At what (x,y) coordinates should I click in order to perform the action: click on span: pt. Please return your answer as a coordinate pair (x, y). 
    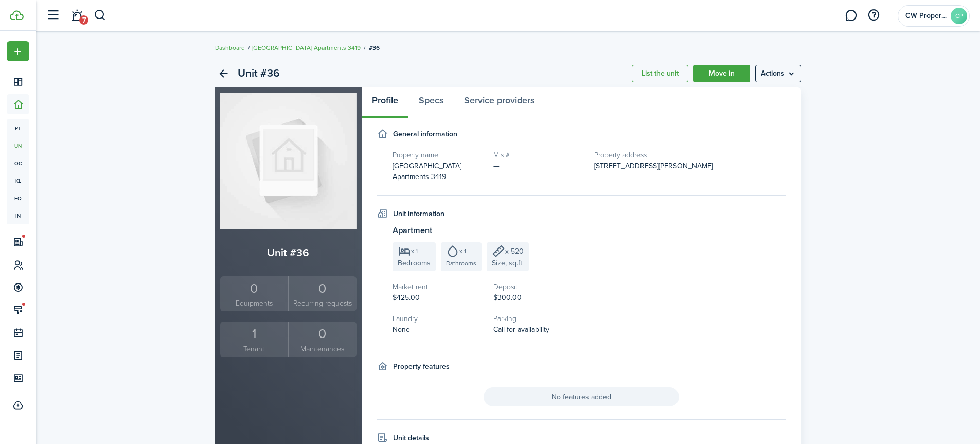
    Looking at the image, I should click on (18, 129).